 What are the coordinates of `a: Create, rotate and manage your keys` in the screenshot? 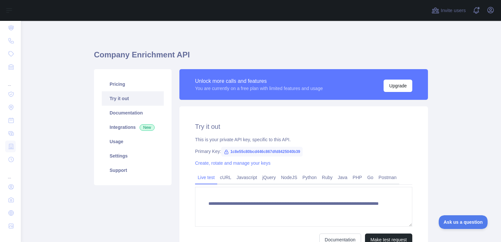 It's located at (233, 163).